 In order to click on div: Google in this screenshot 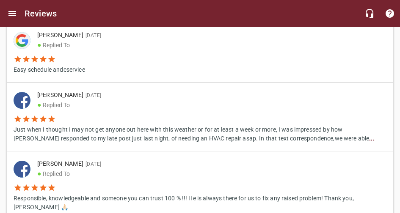, I will do `click(22, 41)`.